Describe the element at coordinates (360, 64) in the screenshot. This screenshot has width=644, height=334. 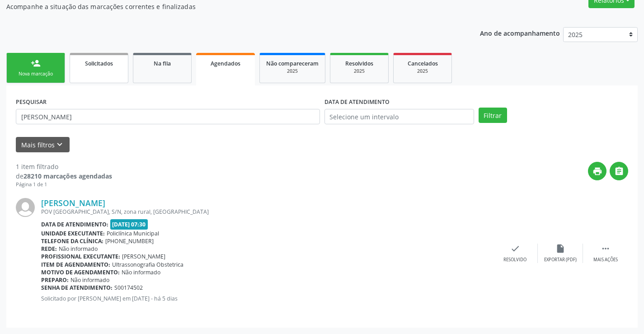
I see `span: Resolvidos` at that location.